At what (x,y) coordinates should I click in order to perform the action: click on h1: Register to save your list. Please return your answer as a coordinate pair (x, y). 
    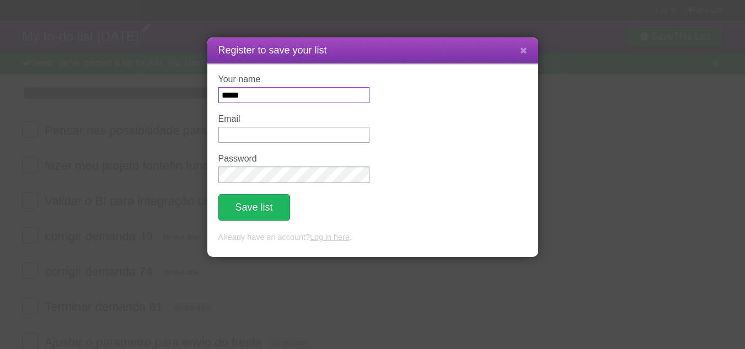
    Looking at the image, I should click on (373, 50).